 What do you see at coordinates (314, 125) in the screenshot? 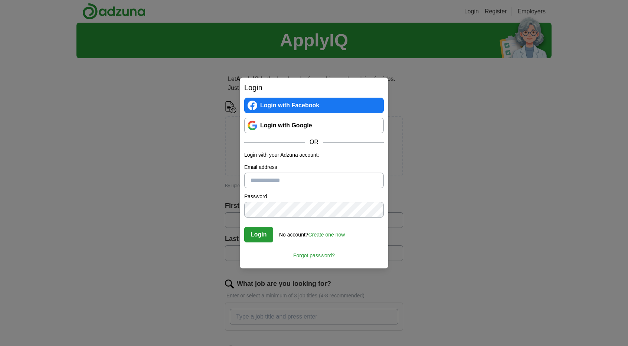
I see `a: Login with Google` at bounding box center [314, 125].